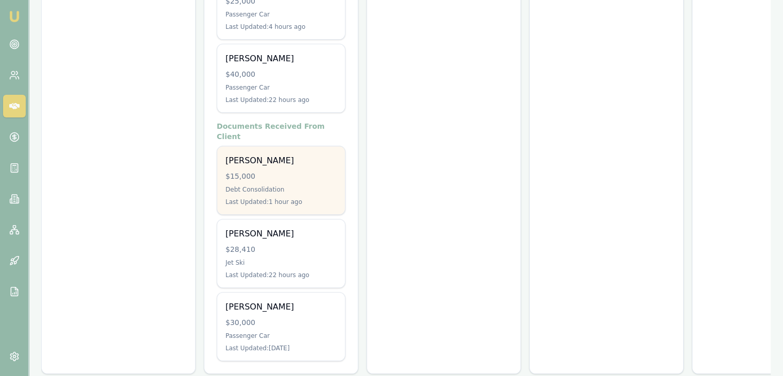 Image resolution: width=783 pixels, height=376 pixels. What do you see at coordinates (281, 202) in the screenshot?
I see `div: Last Updated: 1 hour ago` at bounding box center [281, 202].